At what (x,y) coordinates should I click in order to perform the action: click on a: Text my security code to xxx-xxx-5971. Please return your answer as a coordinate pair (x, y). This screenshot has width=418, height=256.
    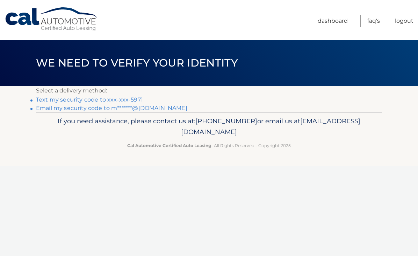
    Looking at the image, I should click on (90, 99).